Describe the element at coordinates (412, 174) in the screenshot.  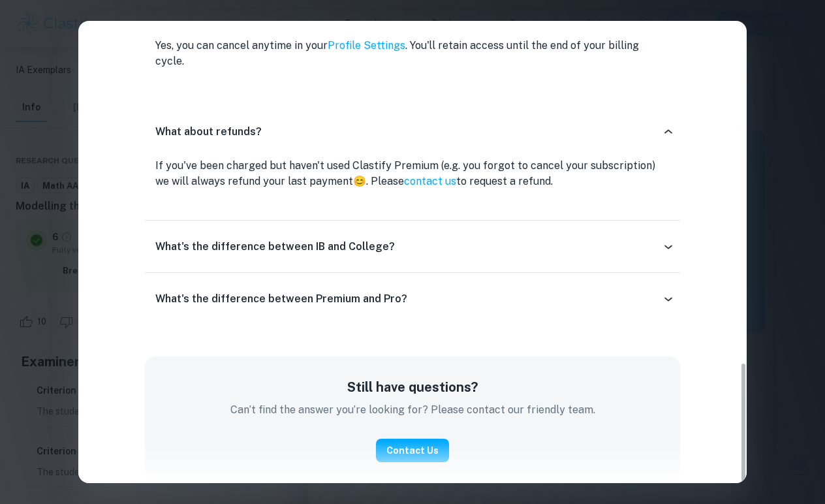
I see `p: If you've been charged but haven't used Clastify Premium (e.g. you forgot to cancel your subscrip...` at that location.